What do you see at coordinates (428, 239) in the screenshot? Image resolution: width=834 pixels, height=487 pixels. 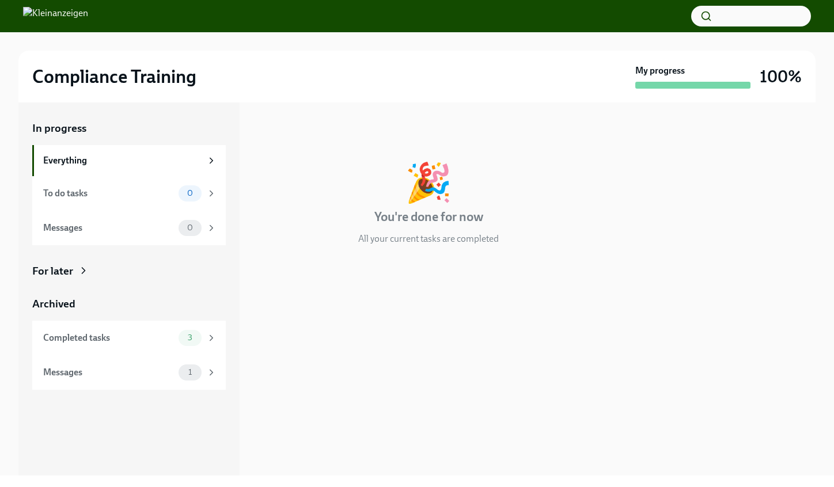 I see `p: All your current tasks are completed` at bounding box center [428, 239].